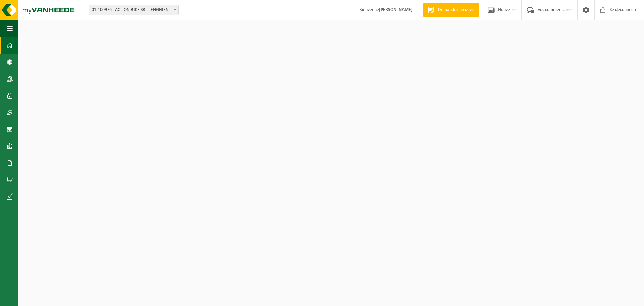 The height and width of the screenshot is (306, 644). I want to click on font: Bienvenue, so click(369, 10).